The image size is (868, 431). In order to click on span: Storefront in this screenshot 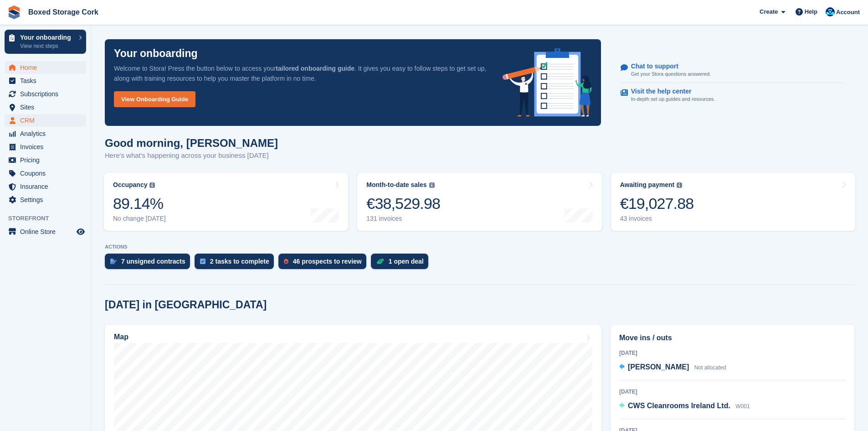, I will do `click(49, 218)`.